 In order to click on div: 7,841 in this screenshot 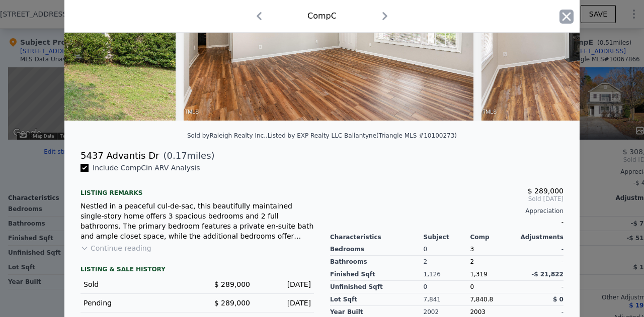, I will do `click(447, 299)`.